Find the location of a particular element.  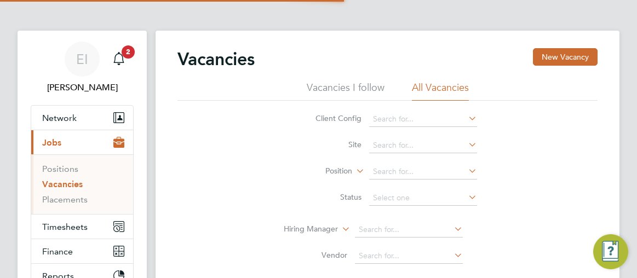

span: Esther Isaac is located at coordinates (82, 88).